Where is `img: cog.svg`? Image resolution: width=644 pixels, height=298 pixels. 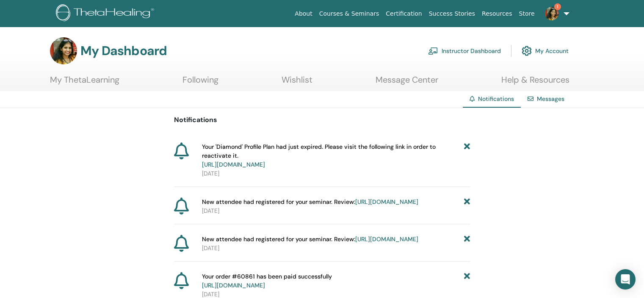 img: cog.svg is located at coordinates (527, 51).